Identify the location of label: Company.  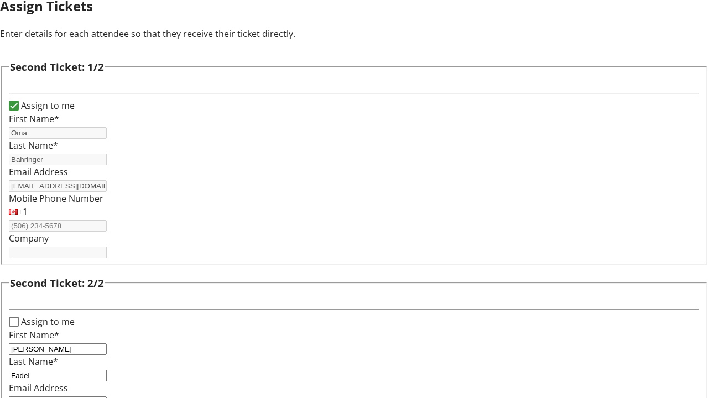
(29, 238).